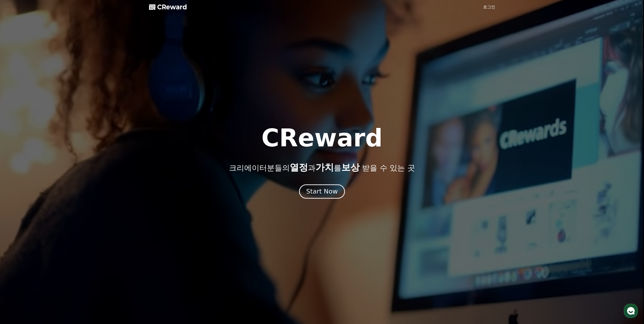 Image resolution: width=644 pixels, height=324 pixels. I want to click on span: 설정, so click(81, 170).